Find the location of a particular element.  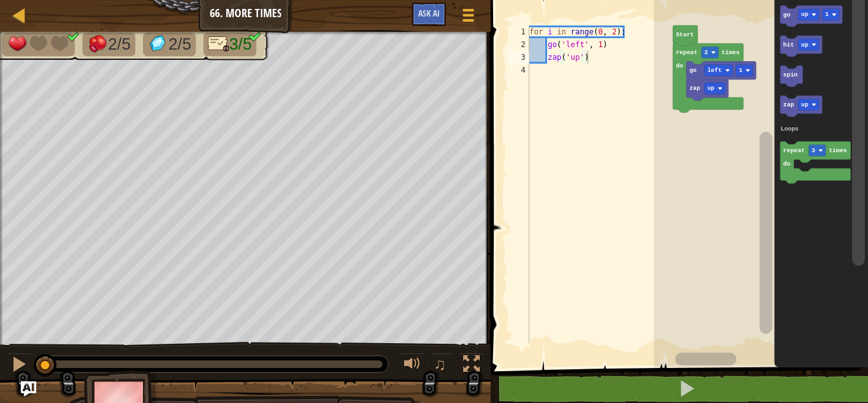

button: Adjust volume is located at coordinates (412, 366).